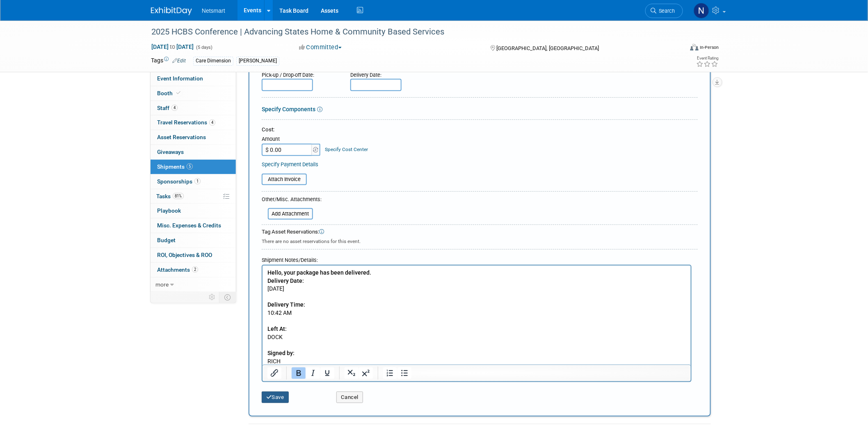 The image size is (868, 431). What do you see at coordinates (228, 297) in the screenshot?
I see `td: Toggle Event Tabs` at bounding box center [228, 297].